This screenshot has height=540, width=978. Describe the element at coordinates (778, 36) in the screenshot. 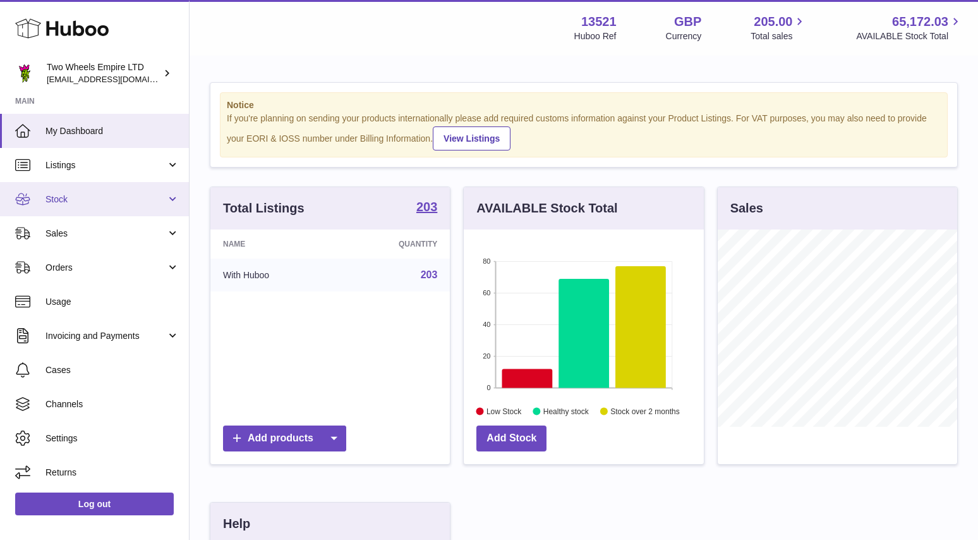

I see `span: Total sales` at that location.